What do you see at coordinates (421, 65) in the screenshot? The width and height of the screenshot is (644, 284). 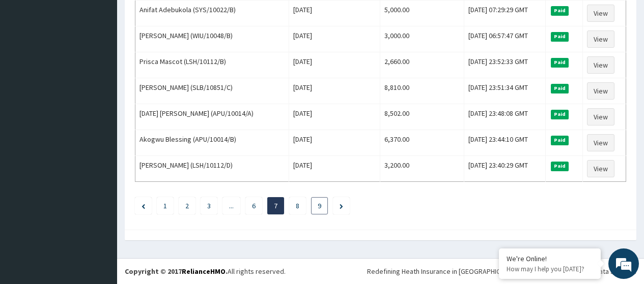 I see `td: 2,660.00` at bounding box center [421, 65].